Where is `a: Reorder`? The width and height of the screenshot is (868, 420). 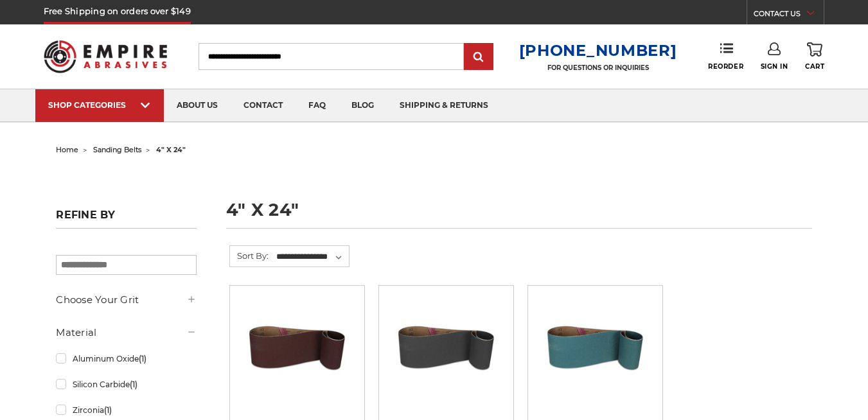 a: Reorder is located at coordinates (726, 56).